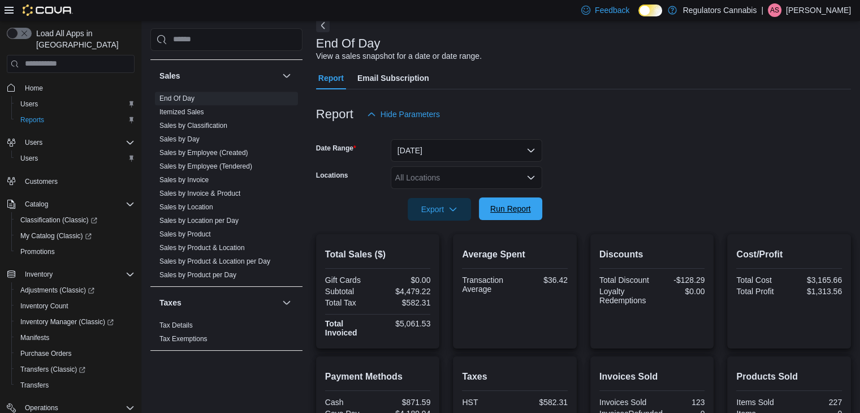  I want to click on span: Sales by Product & Location, so click(202, 248).